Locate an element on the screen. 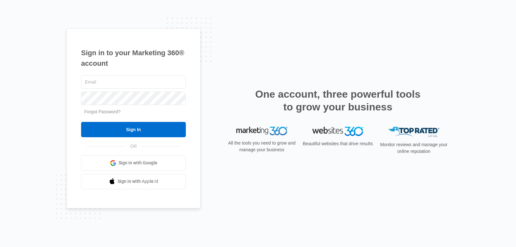 The width and height of the screenshot is (516, 247). h1: Sign in to your Marketing 360® account is located at coordinates (134, 58).